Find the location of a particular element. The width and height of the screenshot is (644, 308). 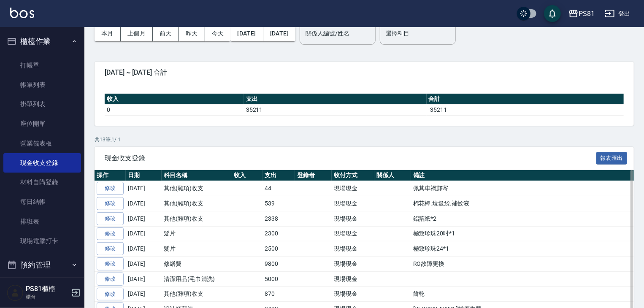

a: 帳單列表 is located at coordinates (42, 85).